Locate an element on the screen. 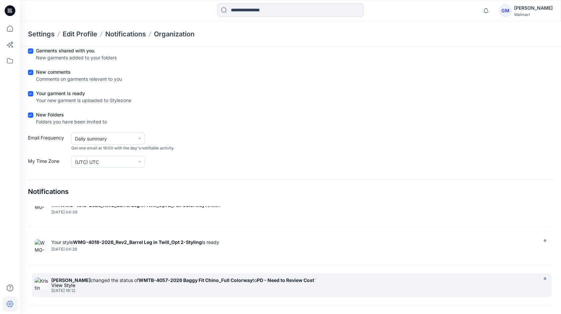 This screenshot has width=561, height=314. div: Folders you have been invited to is located at coordinates (71, 121).